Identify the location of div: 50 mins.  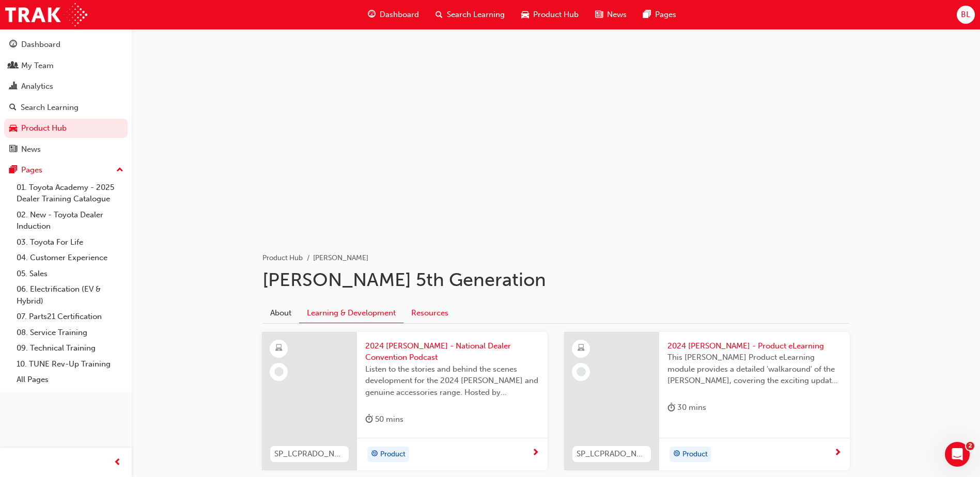
(385, 420).